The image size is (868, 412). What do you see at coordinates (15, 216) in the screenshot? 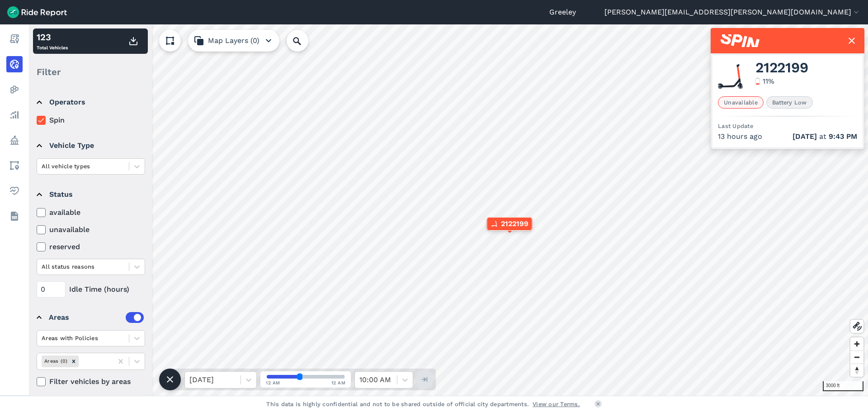
I see `a: Datasets` at bounding box center [15, 216].